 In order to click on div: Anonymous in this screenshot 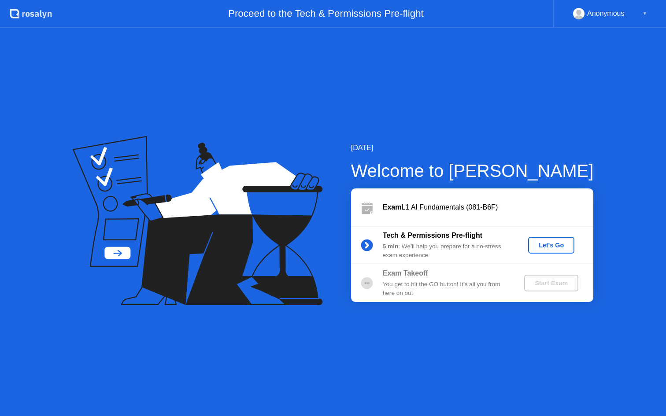, I will do `click(606, 14)`.